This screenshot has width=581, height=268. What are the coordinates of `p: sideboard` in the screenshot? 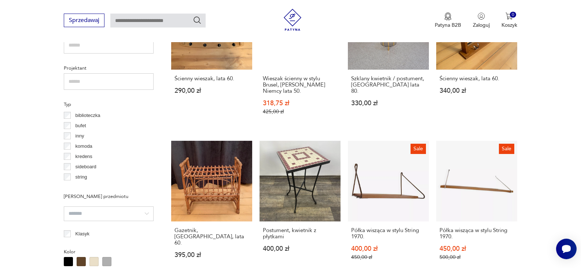 It's located at (86, 167).